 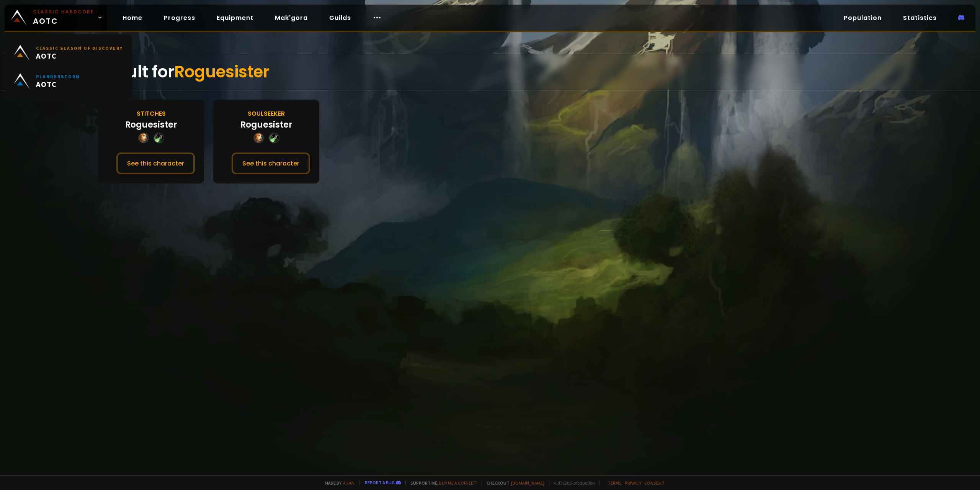 What do you see at coordinates (180, 17) in the screenshot?
I see `a: Progress` at bounding box center [180, 17].